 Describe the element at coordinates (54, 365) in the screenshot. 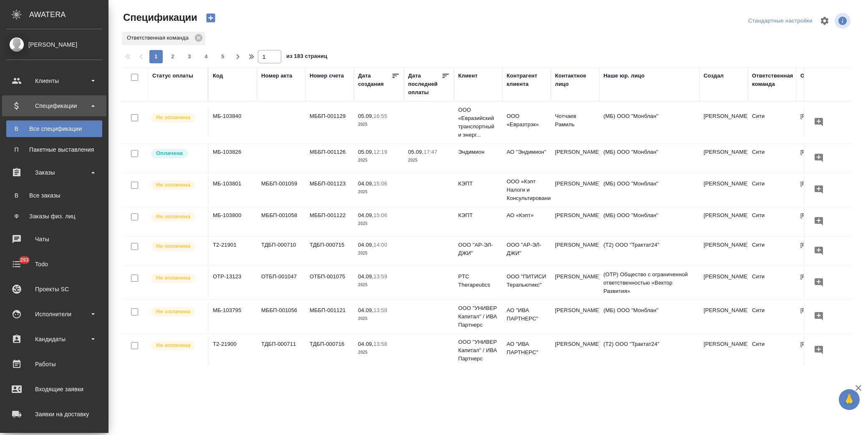

I see `div: Работы` at that location.